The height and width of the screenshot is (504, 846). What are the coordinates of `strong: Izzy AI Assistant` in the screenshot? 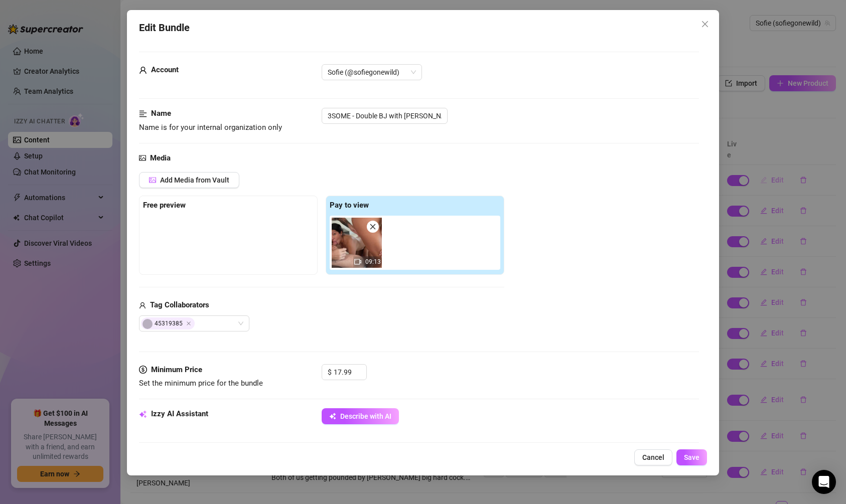 It's located at (179, 414).